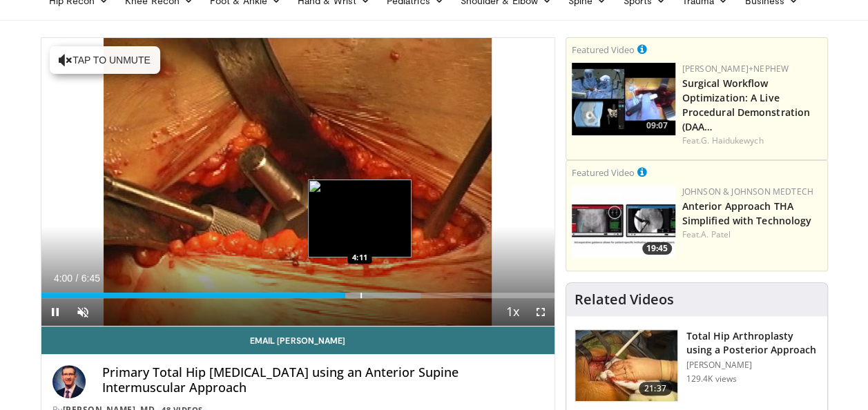  I want to click on h3: Total Hip Arthroplasty using a Posterior Approach, so click(752, 343).